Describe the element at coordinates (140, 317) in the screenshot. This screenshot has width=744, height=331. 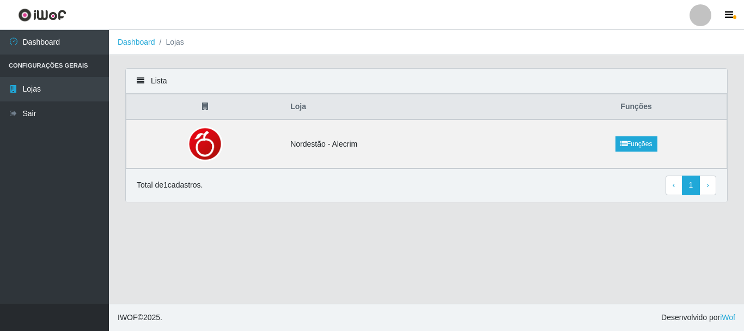
I see `span: © 2025 .` at that location.